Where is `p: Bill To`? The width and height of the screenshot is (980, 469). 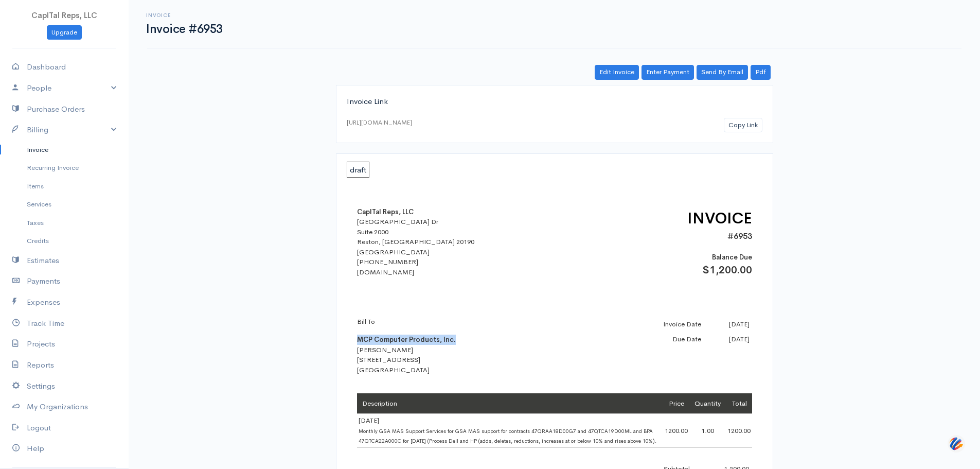 p: Bill To is located at coordinates (447, 322).